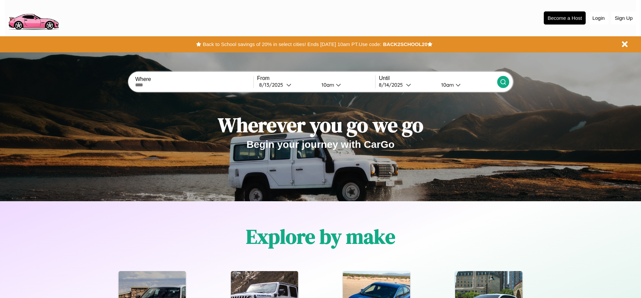 The width and height of the screenshot is (641, 298). I want to click on div: 8 / 13 / 2025, so click(273, 85).